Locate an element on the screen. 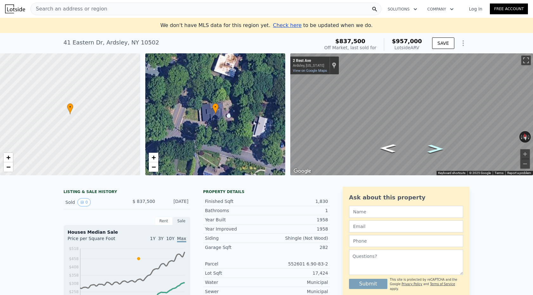  div: Ask about this property is located at coordinates (406, 197).